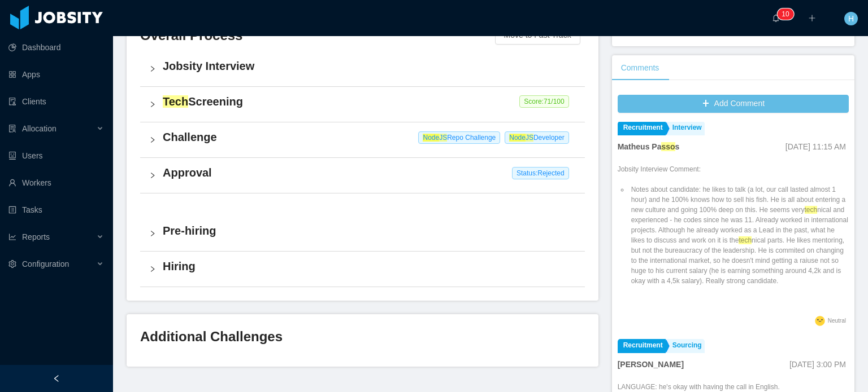 Image resolution: width=868 pixels, height=392 pixels. I want to click on ah_el_jm_1757639839554: sso, so click(668, 147).